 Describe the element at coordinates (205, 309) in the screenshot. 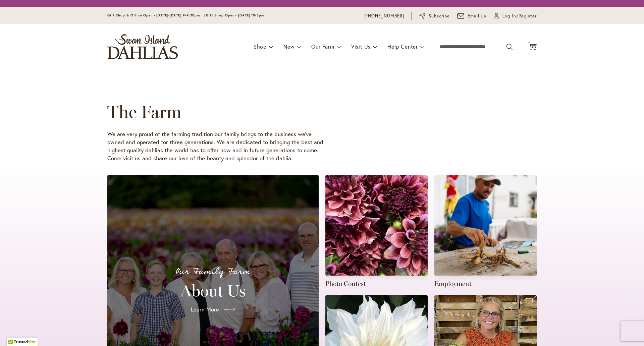

I see `span: Learn More` at that location.